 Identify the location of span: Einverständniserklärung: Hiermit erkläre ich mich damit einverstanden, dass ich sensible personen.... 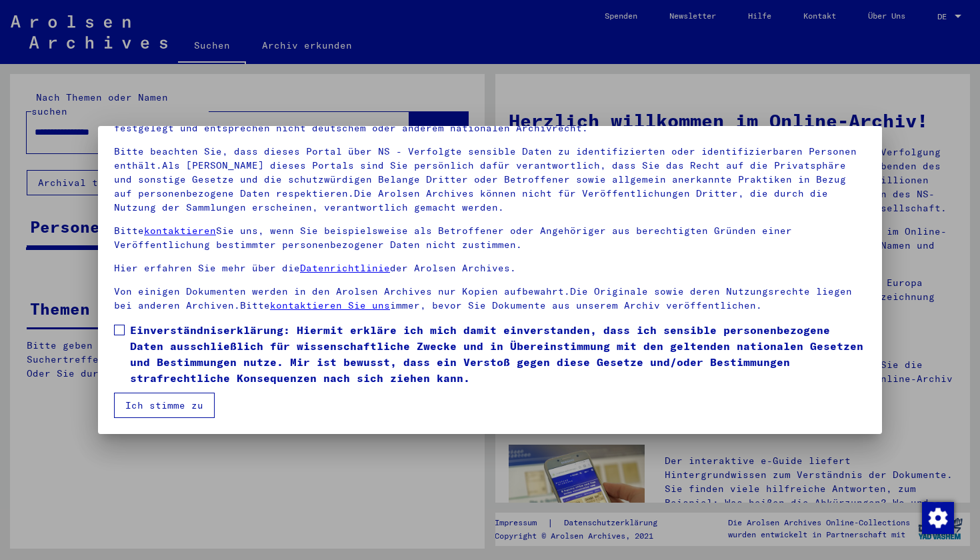
(498, 354).